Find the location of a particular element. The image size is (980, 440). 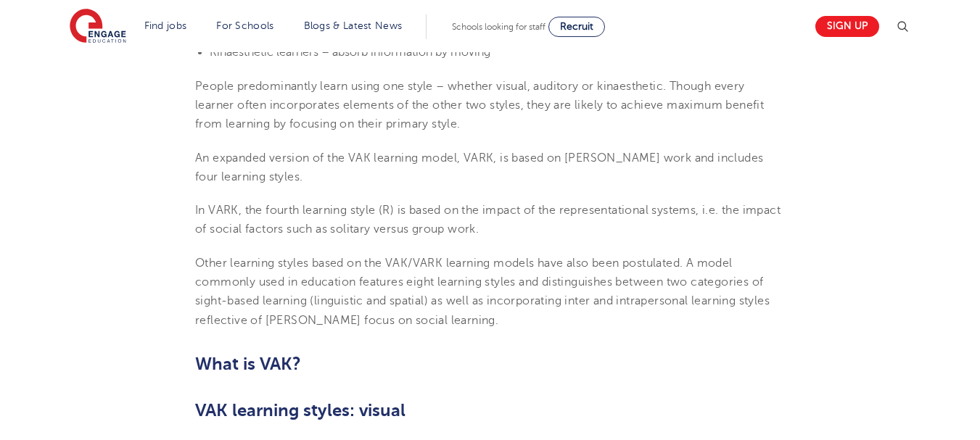

a: Recruit is located at coordinates (577, 27).